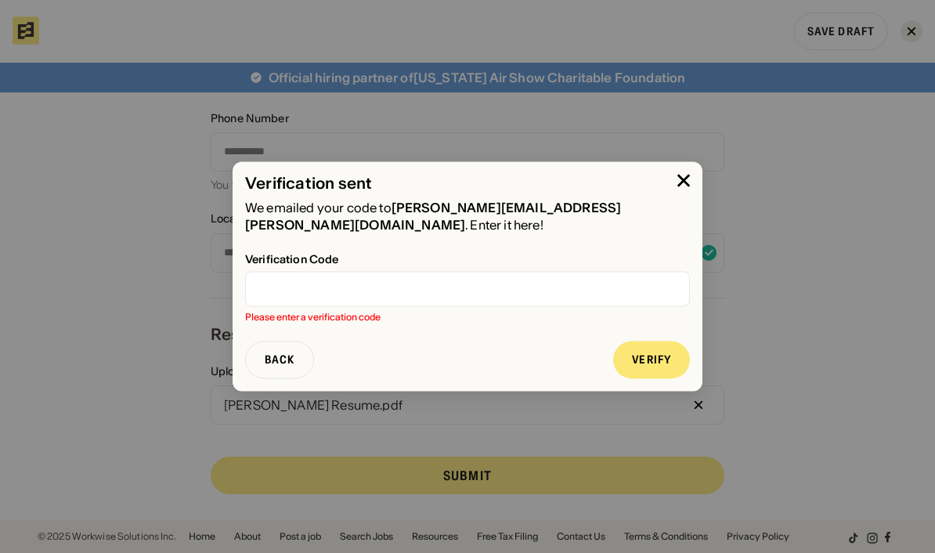 The height and width of the screenshot is (553, 935). I want to click on span: Please enter a verification code, so click(468, 318).